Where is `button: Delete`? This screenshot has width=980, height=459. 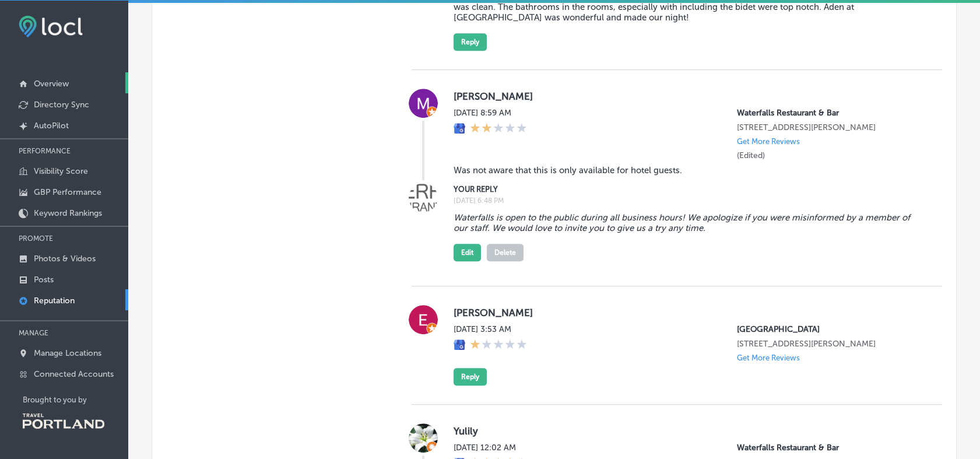
button: Delete is located at coordinates (505, 253).